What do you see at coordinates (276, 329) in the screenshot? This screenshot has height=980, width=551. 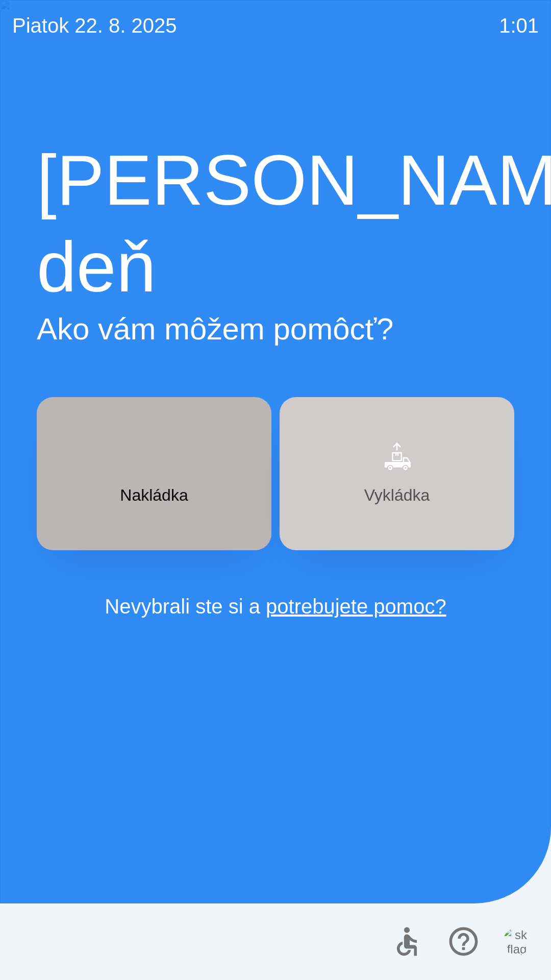 I see `h2: Ako vám môžem pomôcť?` at bounding box center [276, 329].